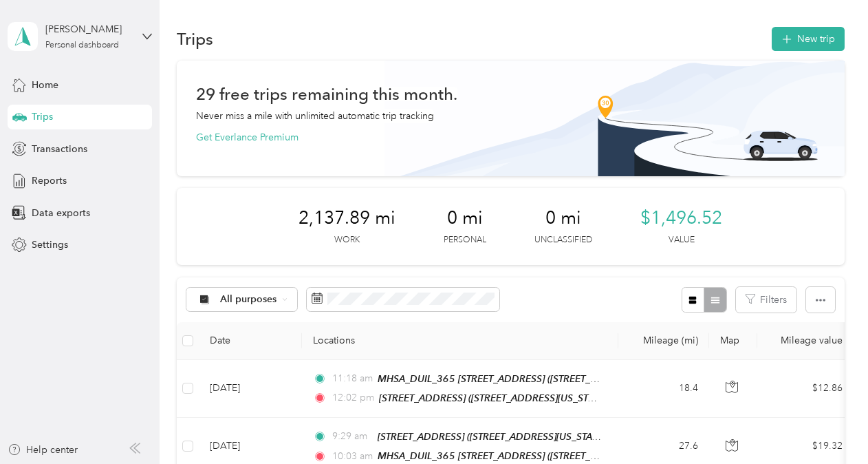 The height and width of the screenshot is (464, 868). What do you see at coordinates (82, 46) in the screenshot?
I see `div: Personal dashboard` at bounding box center [82, 46].